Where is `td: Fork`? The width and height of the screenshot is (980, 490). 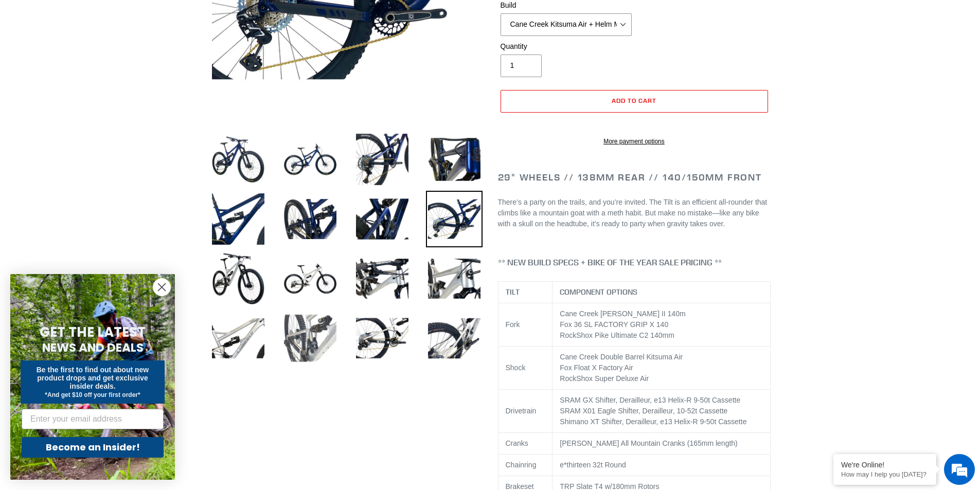 td: Fork is located at coordinates (525, 324).